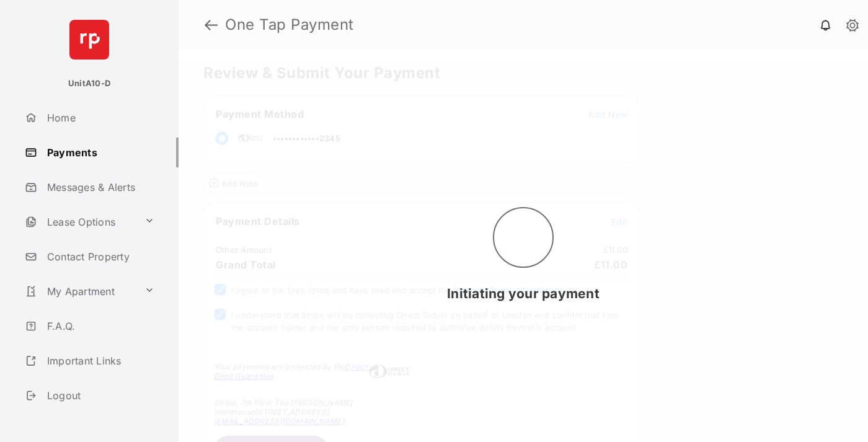 This screenshot has height=442, width=868. Describe the element at coordinates (99, 257) in the screenshot. I see `a: Contact Property` at that location.